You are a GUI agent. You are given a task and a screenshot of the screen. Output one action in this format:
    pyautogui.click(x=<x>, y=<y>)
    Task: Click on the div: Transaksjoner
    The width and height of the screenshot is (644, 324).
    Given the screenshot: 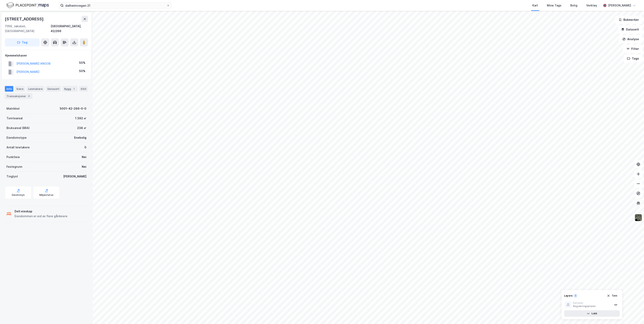 What is the action you would take?
    pyautogui.click(x=18, y=96)
    